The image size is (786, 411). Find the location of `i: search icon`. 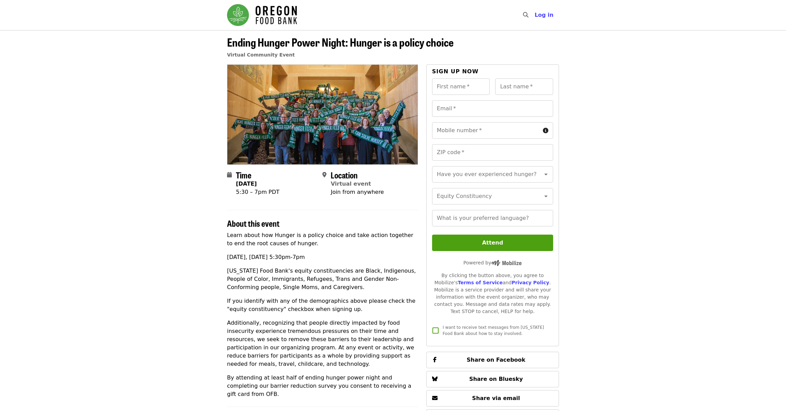

i: search icon is located at coordinates (525, 15).